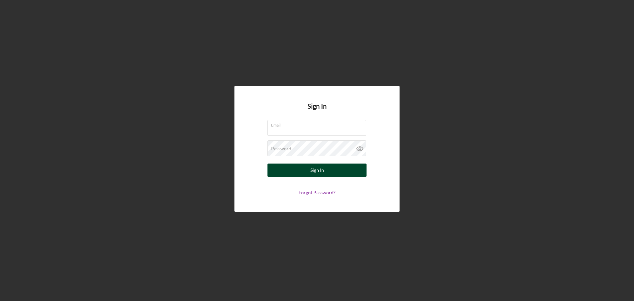  Describe the element at coordinates (317, 192) in the screenshot. I see `a: Forgot Password?` at that location.